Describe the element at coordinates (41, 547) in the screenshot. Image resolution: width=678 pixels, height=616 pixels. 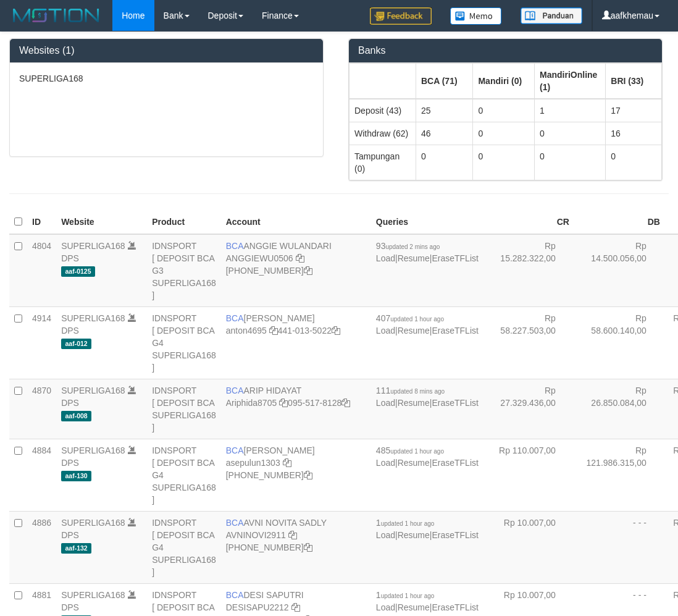
I see `td: 4886` at that location.